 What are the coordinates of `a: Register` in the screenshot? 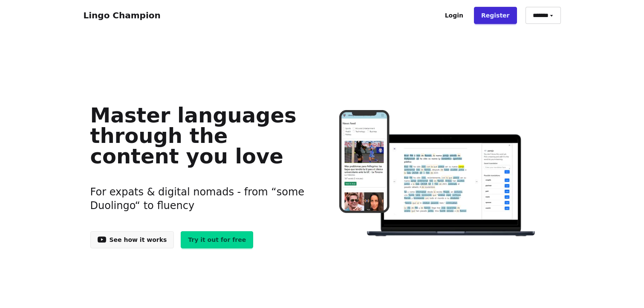 It's located at (496, 15).